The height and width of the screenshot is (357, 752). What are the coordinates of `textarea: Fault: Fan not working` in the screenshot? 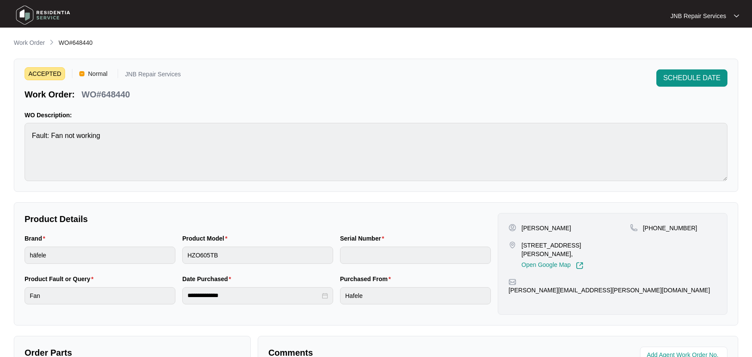 It's located at (376, 152).